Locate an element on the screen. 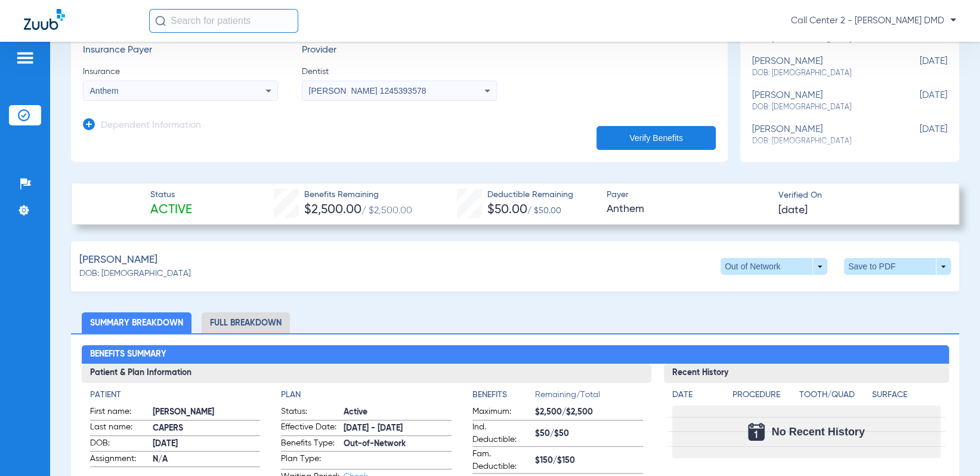  img: Search Icon is located at coordinates (160, 21).